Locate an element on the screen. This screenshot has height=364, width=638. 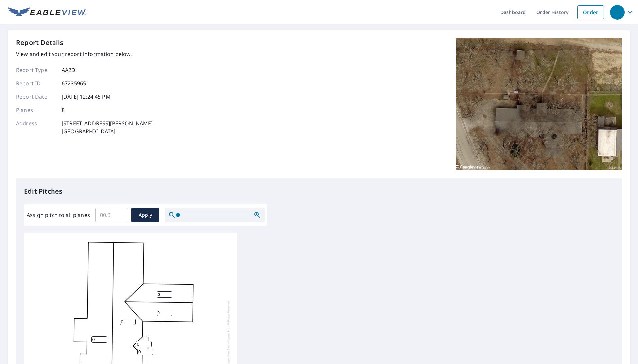
img: Top image is located at coordinates (539, 104).